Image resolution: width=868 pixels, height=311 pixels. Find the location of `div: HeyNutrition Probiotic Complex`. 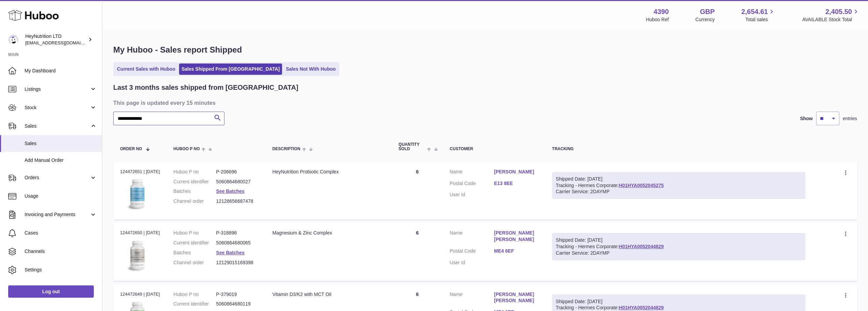

div: HeyNutrition Probiotic Complex is located at coordinates (328, 172).